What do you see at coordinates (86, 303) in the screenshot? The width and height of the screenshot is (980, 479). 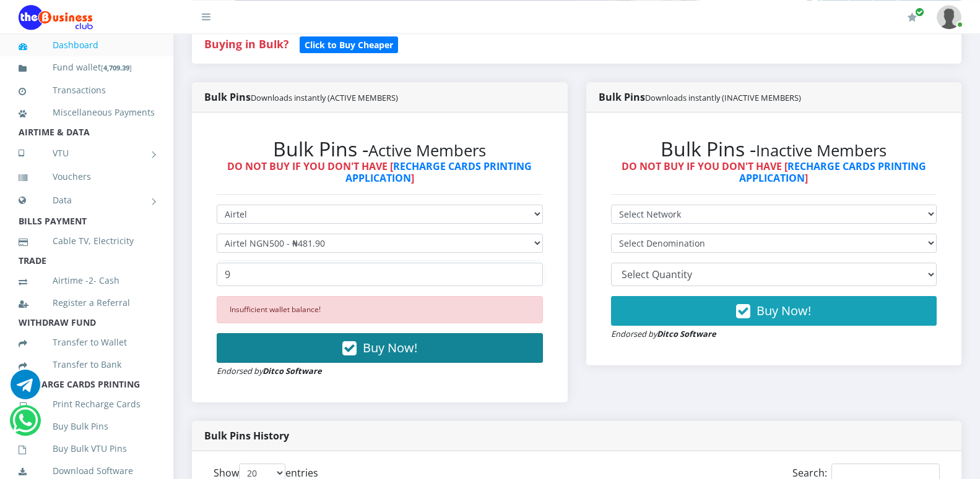 I see `a: Register a Referral` at bounding box center [86, 303].